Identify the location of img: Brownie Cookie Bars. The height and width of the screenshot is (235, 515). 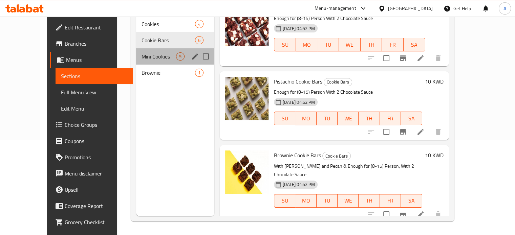
(247, 172).